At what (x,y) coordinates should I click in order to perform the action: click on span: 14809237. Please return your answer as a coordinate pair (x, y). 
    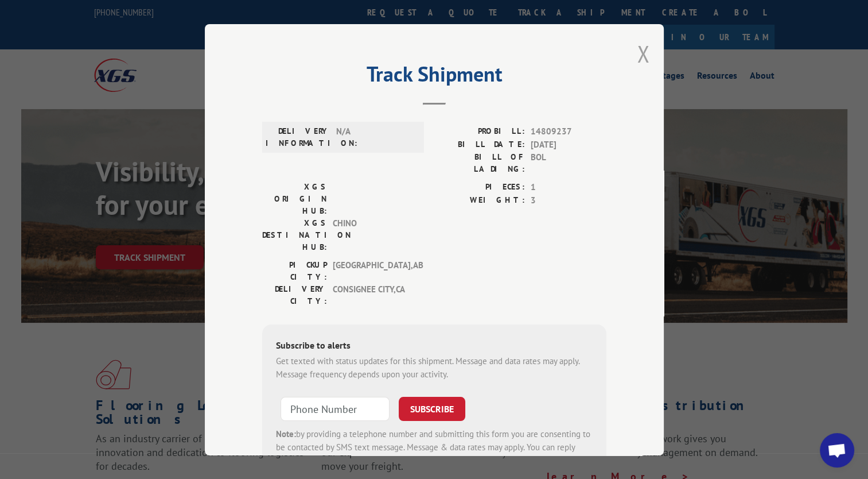
    Looking at the image, I should click on (569, 132).